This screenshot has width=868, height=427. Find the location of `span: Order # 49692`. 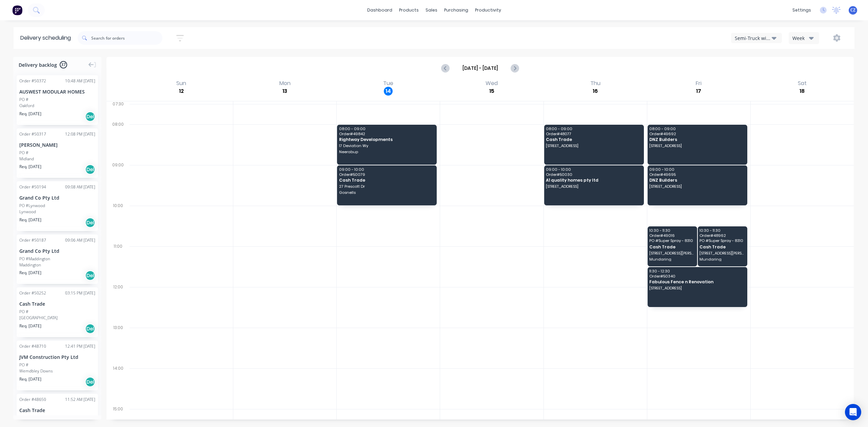

span: Order # 49692 is located at coordinates (697, 133).